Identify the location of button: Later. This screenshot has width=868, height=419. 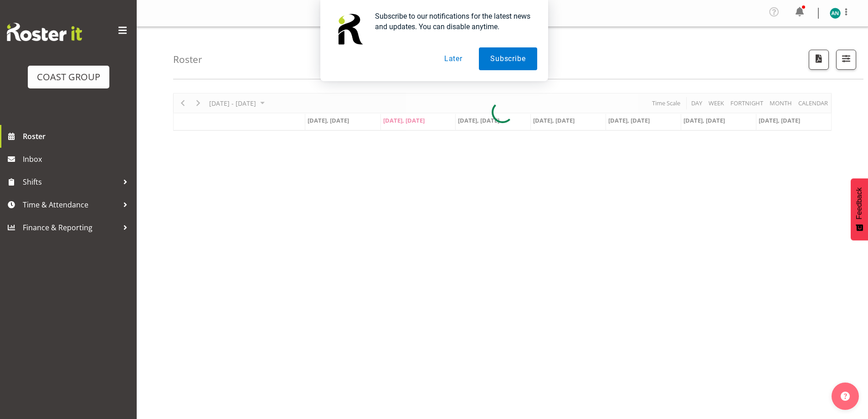
(453, 59).